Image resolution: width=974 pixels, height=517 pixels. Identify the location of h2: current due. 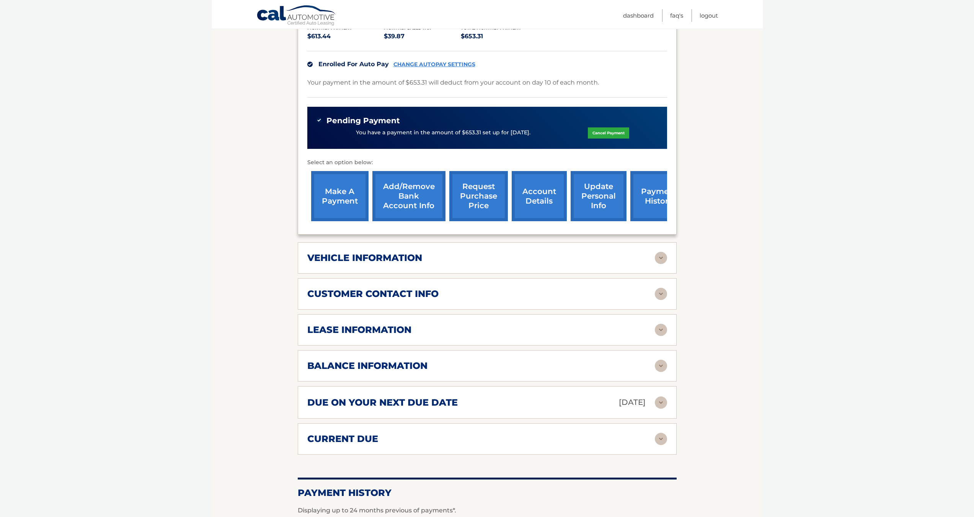
(343, 439).